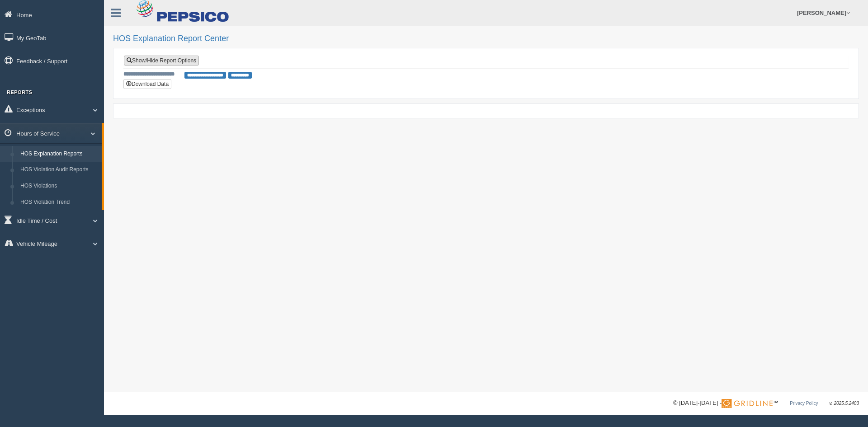 Image resolution: width=868 pixels, height=427 pixels. Describe the element at coordinates (59, 202) in the screenshot. I see `a: HOS Violation Trend` at that location.